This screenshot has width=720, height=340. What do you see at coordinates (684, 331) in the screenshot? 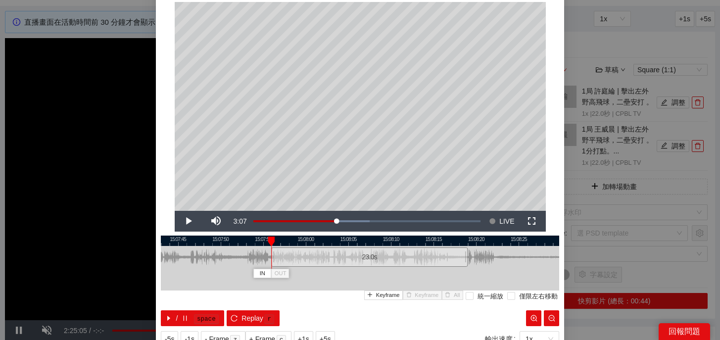
I see `div: 回報問題` at bounding box center [684, 331].